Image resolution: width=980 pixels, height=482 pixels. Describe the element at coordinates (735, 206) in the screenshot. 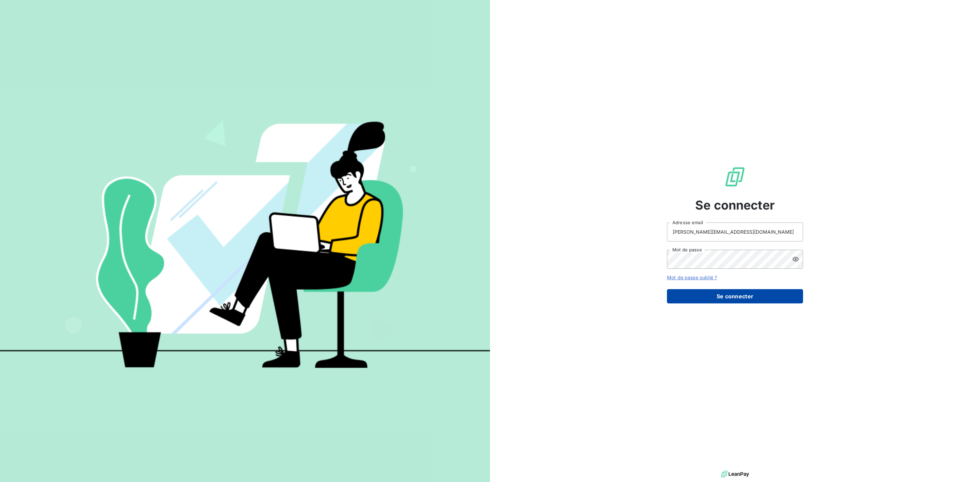

I see `span: Se connecter` at that location.